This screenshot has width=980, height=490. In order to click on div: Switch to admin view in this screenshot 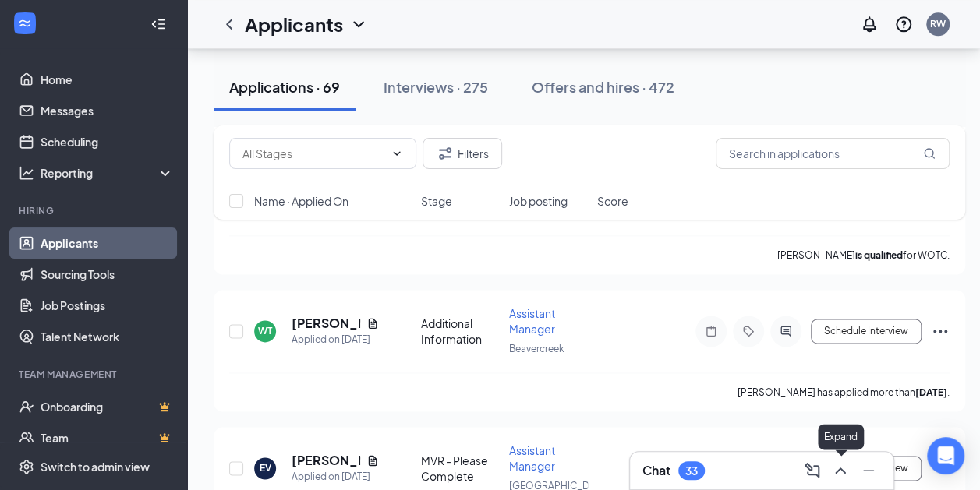, I will do `click(95, 467)`.